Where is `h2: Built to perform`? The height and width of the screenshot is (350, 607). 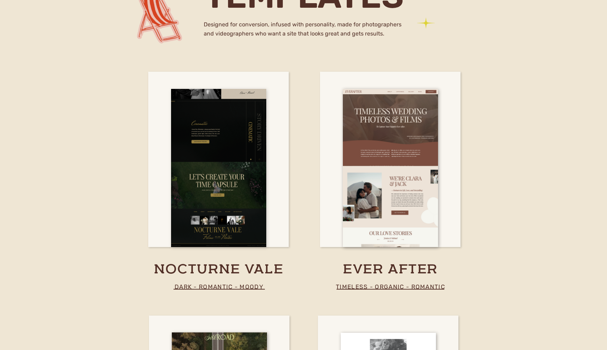 h2: Built to perform is located at coordinates (223, 56).